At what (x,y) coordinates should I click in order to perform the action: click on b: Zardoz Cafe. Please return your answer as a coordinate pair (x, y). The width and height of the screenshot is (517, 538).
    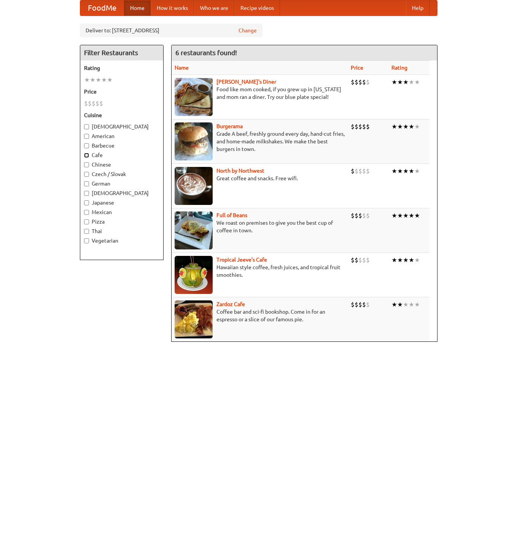
    Looking at the image, I should click on (231, 304).